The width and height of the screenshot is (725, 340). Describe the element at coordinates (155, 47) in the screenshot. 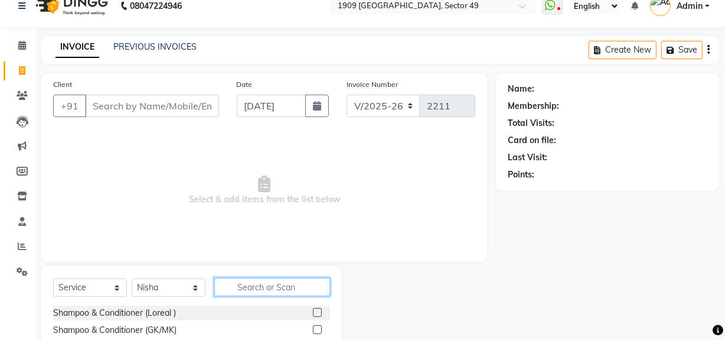

I see `a: PREVIOUS INVOICES` at that location.